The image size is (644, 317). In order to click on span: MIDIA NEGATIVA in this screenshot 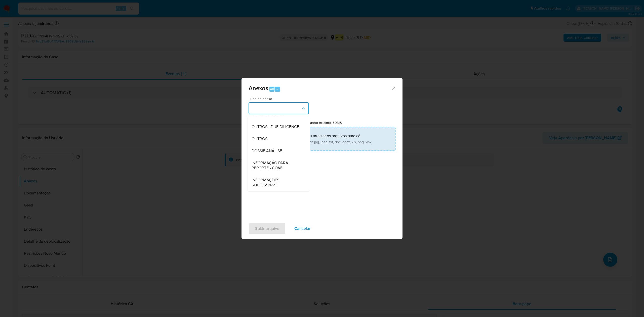, I will do `click(267, 115)`.